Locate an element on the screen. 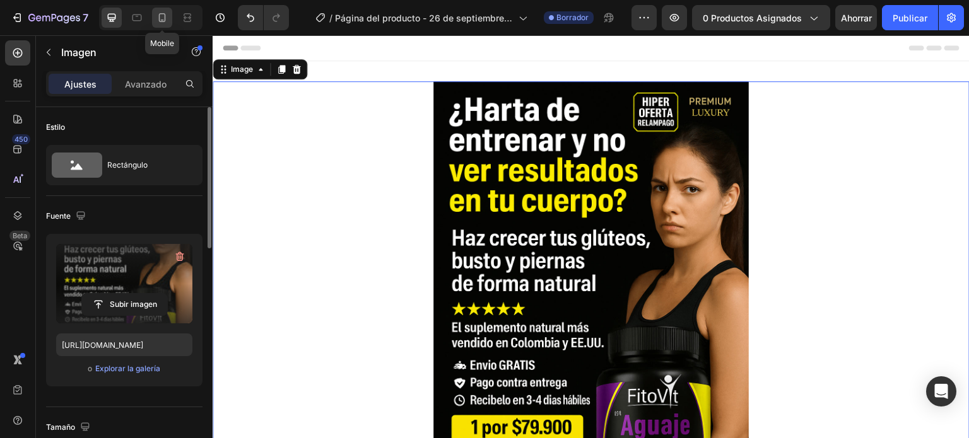 This screenshot has height=438, width=969. font: Beta is located at coordinates (20, 236).